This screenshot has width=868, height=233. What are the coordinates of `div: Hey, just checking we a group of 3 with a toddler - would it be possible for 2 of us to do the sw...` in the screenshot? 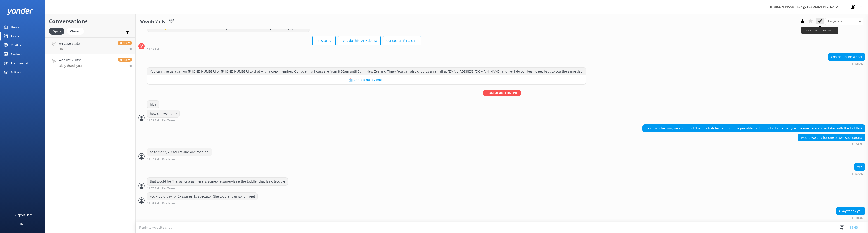 It's located at (754, 128).